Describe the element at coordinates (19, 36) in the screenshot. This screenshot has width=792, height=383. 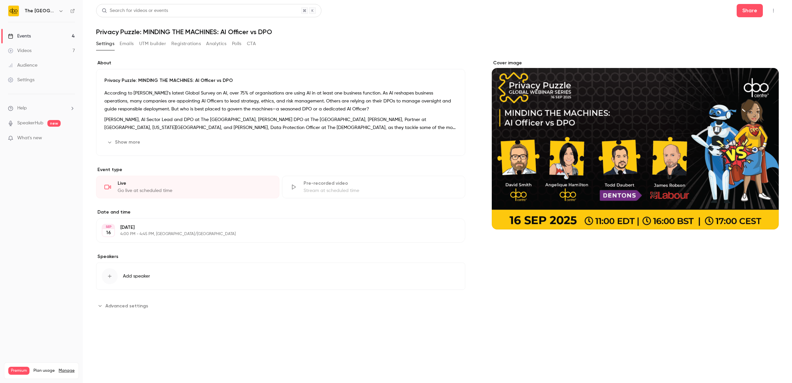
I see `div: Events` at that location.